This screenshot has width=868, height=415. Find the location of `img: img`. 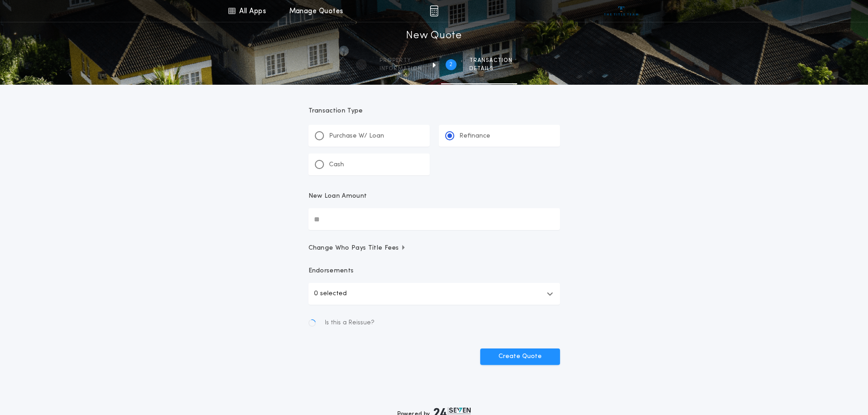

img: img is located at coordinates (433, 11).